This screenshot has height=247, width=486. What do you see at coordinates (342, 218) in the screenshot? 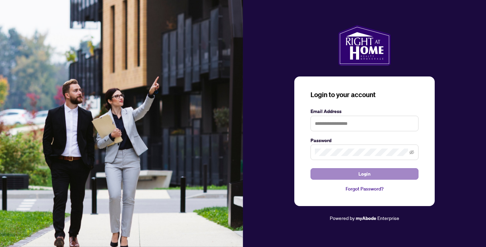
I see `span: Powered by` at bounding box center [342, 218].